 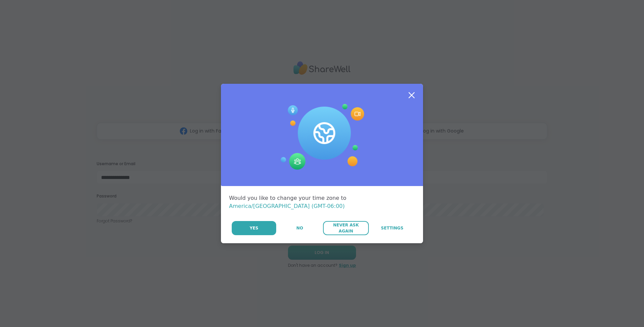 What do you see at coordinates (299, 228) in the screenshot?
I see `button: No` at bounding box center [299, 228].